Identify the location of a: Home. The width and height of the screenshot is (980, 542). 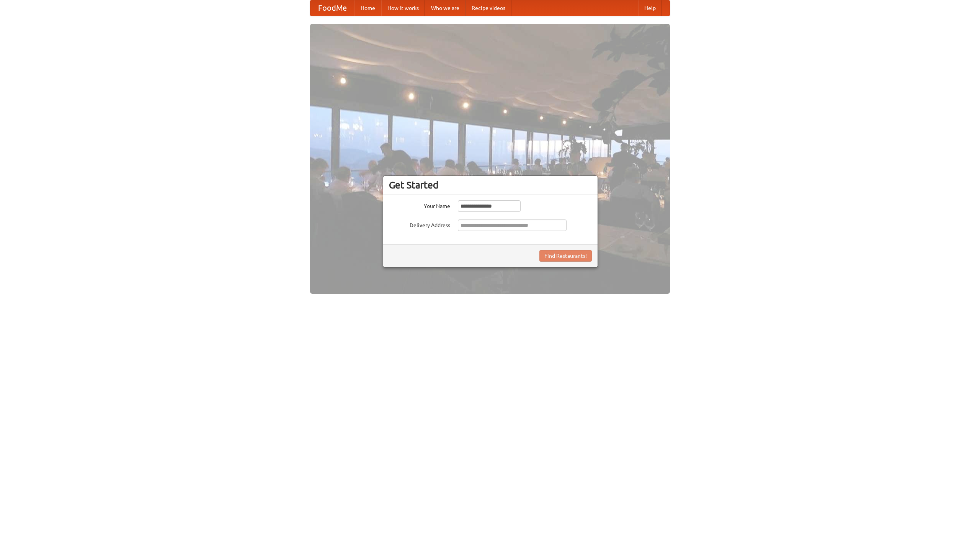
(368, 8).